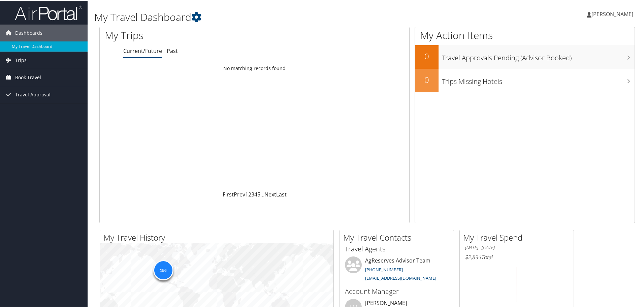 Image resolution: width=644 pixels, height=307 pixels. Describe the element at coordinates (252, 194) in the screenshot. I see `a: 3` at that location.